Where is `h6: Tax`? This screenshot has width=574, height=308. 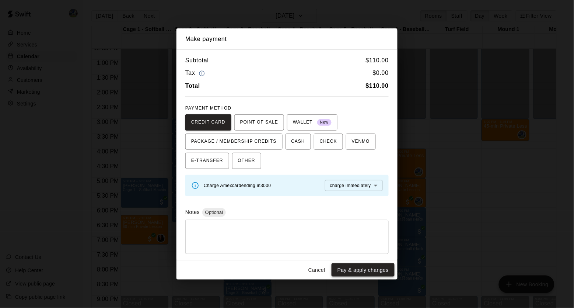
h6: Tax is located at coordinates (196, 73).